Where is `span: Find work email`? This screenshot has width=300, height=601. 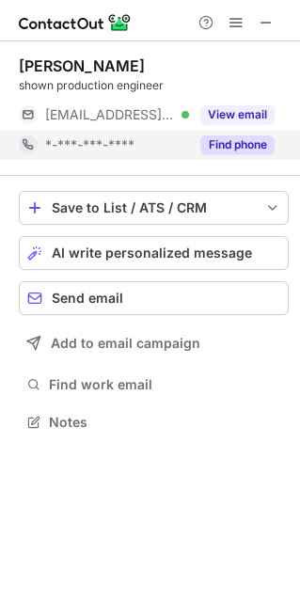 span: Find work email is located at coordinates (165, 385).